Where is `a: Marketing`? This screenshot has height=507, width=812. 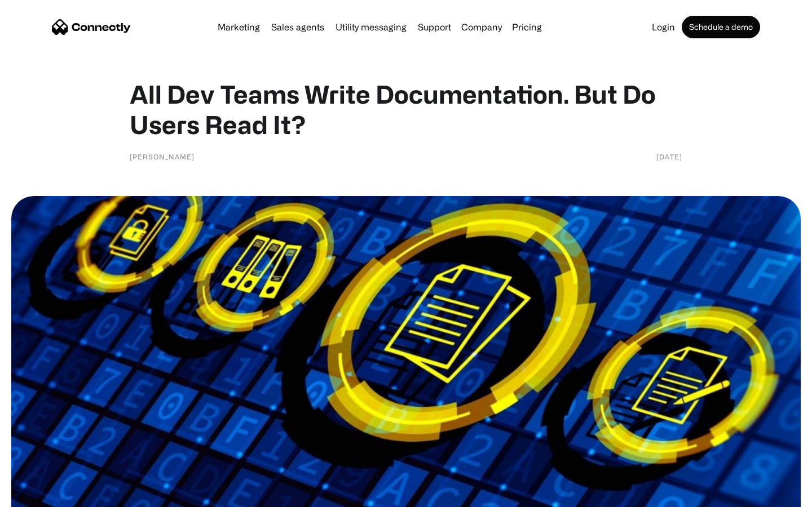
a: Marketing is located at coordinates (239, 27).